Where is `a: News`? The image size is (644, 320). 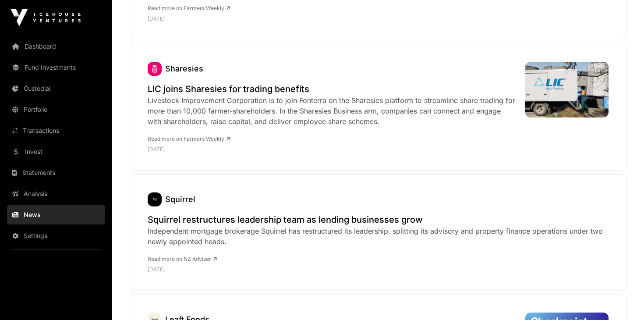 a: News is located at coordinates (56, 215).